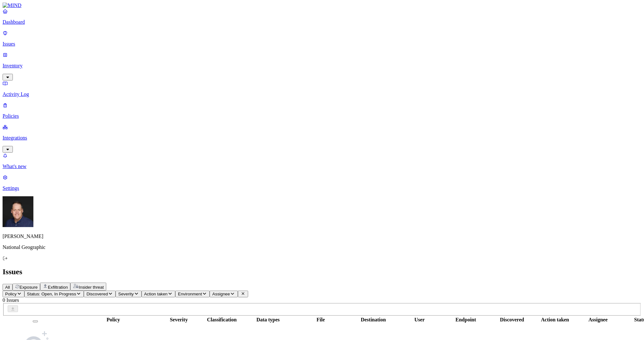  Describe the element at coordinates (322, 116) in the screenshot. I see `p: Policies` at that location.